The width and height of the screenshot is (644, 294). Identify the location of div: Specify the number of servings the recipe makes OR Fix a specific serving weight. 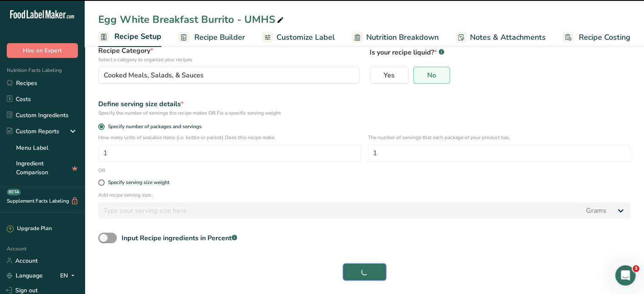
(364, 113).